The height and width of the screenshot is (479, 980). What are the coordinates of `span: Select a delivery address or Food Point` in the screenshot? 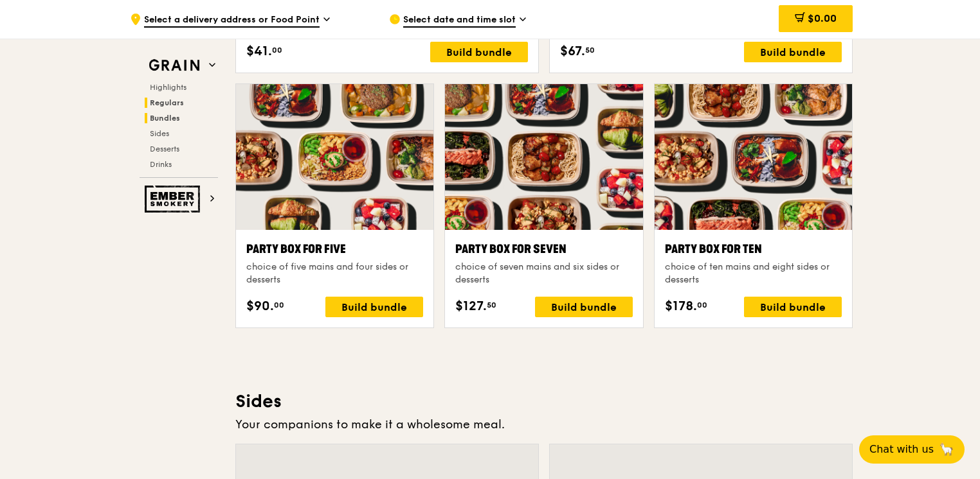 It's located at (231, 20).